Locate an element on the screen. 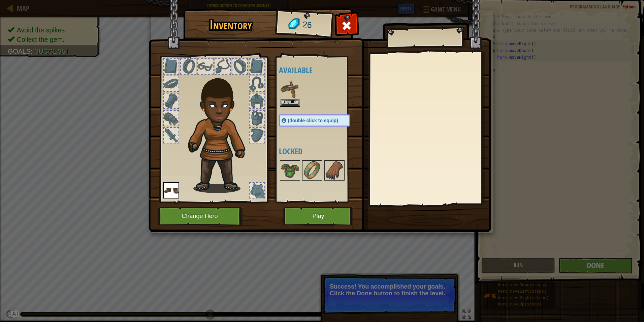  img: raider_hair.png is located at coordinates (221, 131).